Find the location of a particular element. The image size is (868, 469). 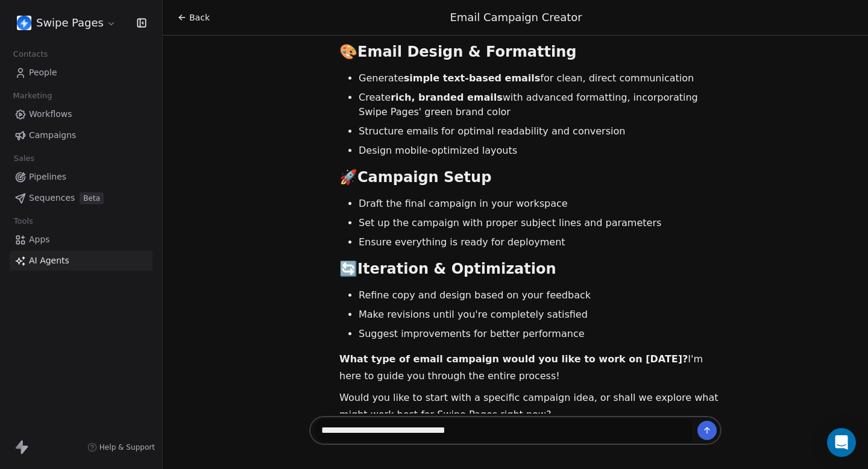

a: People is located at coordinates (81, 72).